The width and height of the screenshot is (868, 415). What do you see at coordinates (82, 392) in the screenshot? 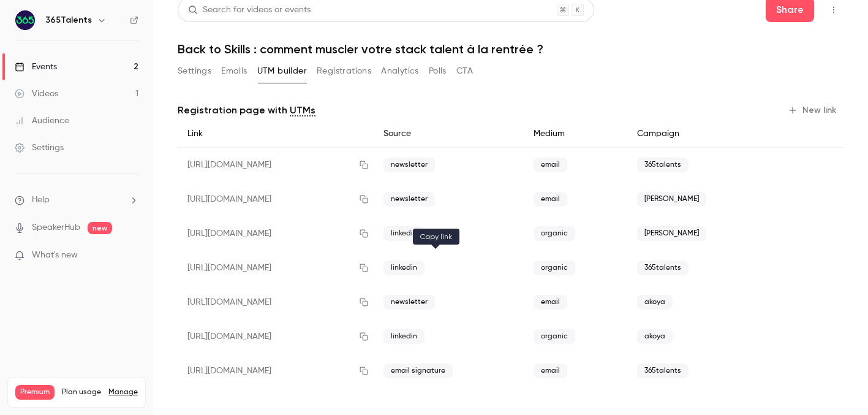
I see `span: Plan usage` at bounding box center [82, 392].